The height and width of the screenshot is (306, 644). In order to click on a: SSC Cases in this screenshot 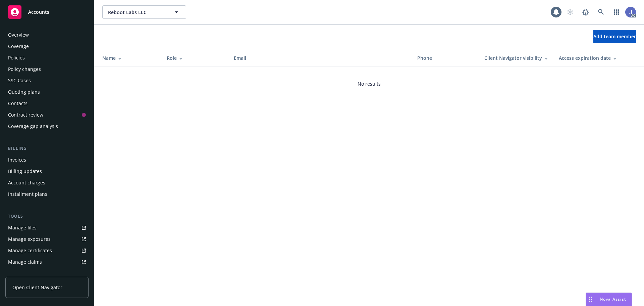, I will do `click(47, 81)`.